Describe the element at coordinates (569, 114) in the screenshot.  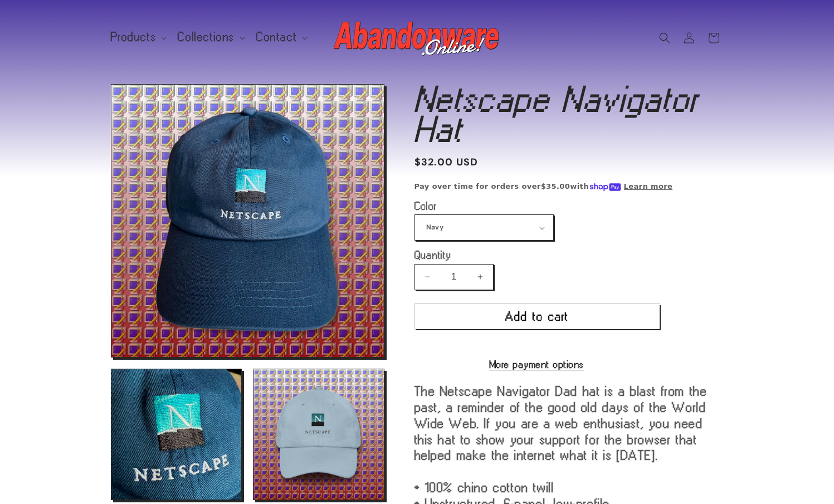
I see `h1: Netscape Navigator Hat` at that location.